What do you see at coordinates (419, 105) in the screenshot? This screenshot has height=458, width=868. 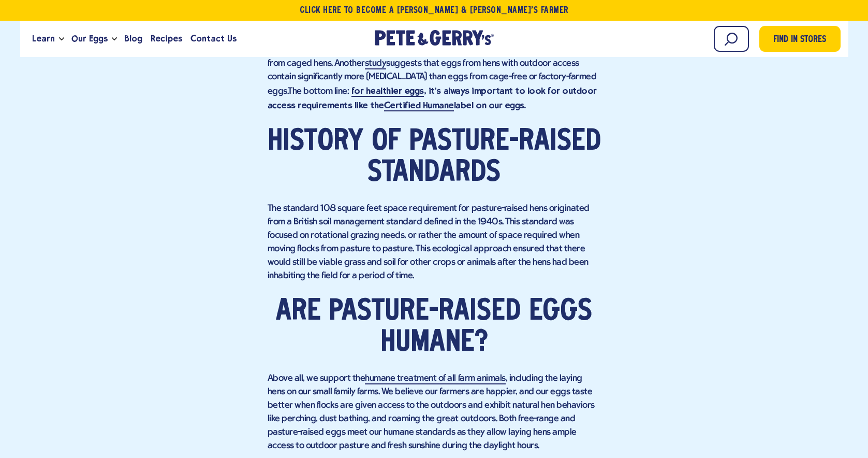 I see `span: Certified Humane` at bounding box center [419, 105].